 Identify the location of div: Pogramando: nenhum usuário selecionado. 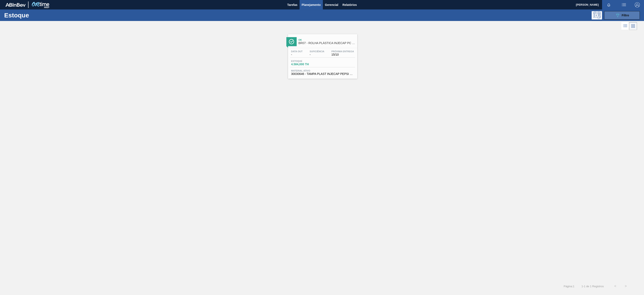
(597, 15).